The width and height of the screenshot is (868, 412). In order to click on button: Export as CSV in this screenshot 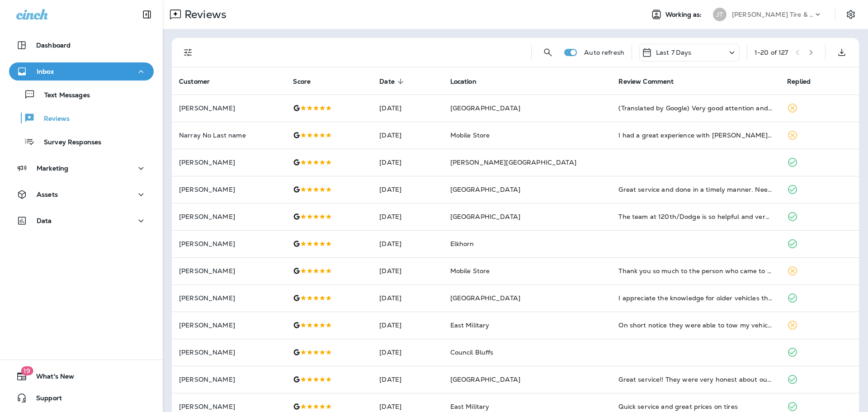, I will do `click(841, 53)`.